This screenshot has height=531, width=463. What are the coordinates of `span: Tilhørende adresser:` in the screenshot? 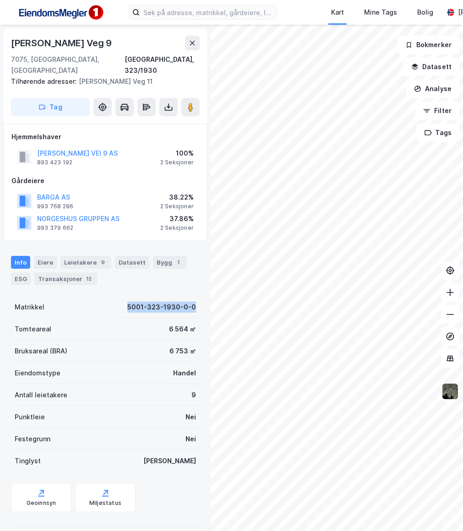 It's located at (45, 81).